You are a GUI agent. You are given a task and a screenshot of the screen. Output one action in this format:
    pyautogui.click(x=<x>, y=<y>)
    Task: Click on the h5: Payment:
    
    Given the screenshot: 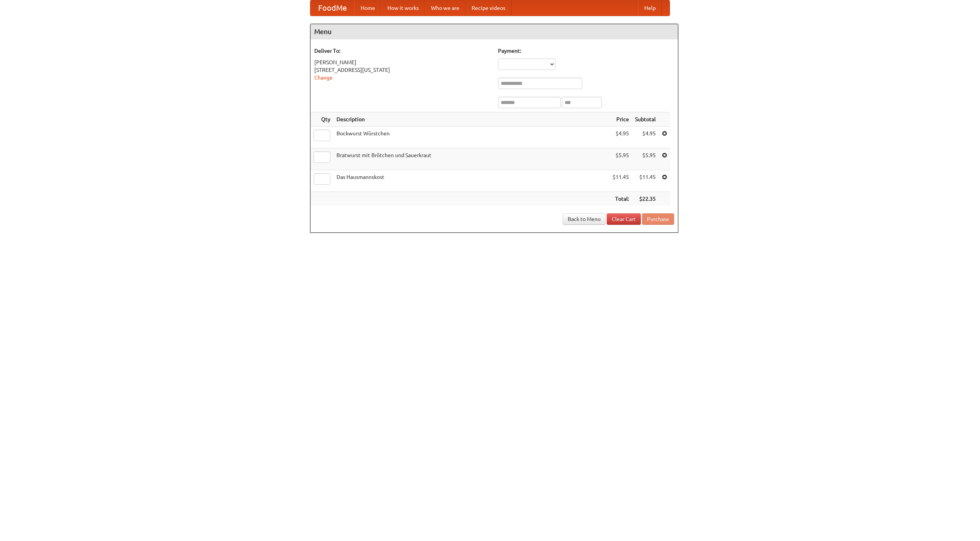 What is the action you would take?
    pyautogui.click(x=585, y=51)
    